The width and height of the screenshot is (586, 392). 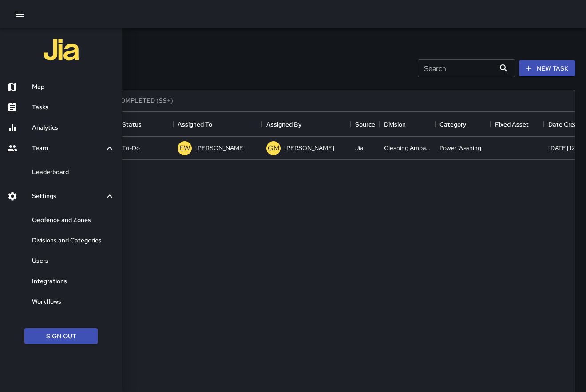 I want to click on h6: Workflows, so click(x=73, y=302).